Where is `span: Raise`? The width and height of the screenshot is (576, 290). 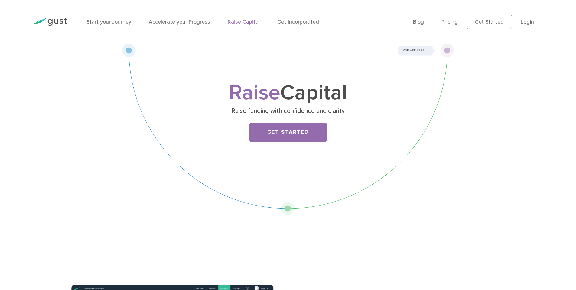
span: Raise is located at coordinates (255, 93).